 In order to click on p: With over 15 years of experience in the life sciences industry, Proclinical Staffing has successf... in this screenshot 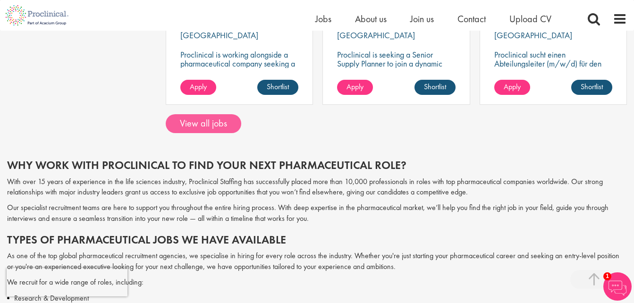, I will do `click(317, 187)`.